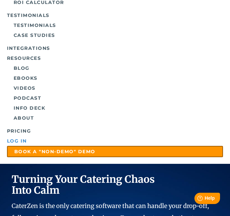 This screenshot has width=230, height=216. Describe the element at coordinates (115, 58) in the screenshot. I see `a: Resources` at that location.